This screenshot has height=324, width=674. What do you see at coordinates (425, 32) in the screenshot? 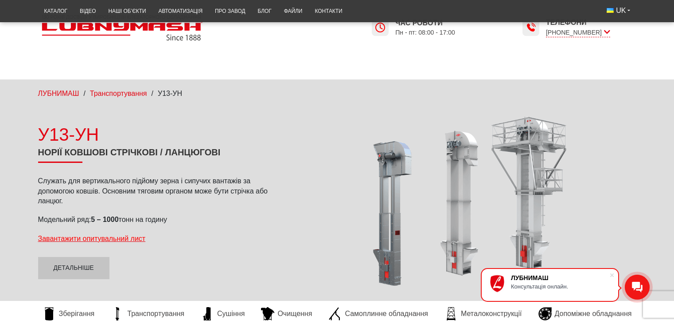
I see `span: Пн - пт: 08:00 - 17:00` at bounding box center [425, 32].